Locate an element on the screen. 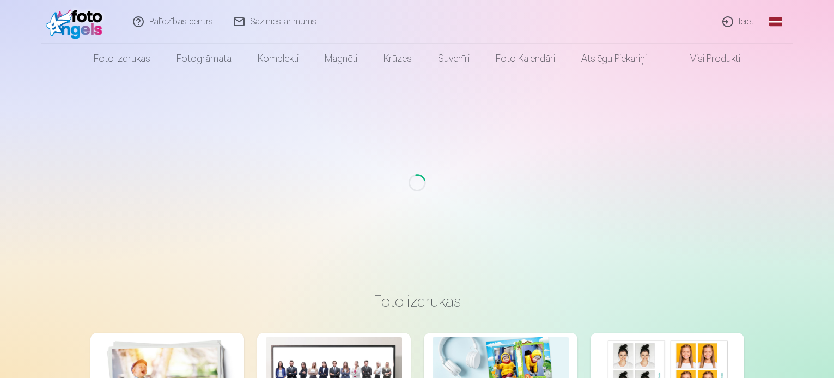  a: Visi produkti is located at coordinates (706, 59).